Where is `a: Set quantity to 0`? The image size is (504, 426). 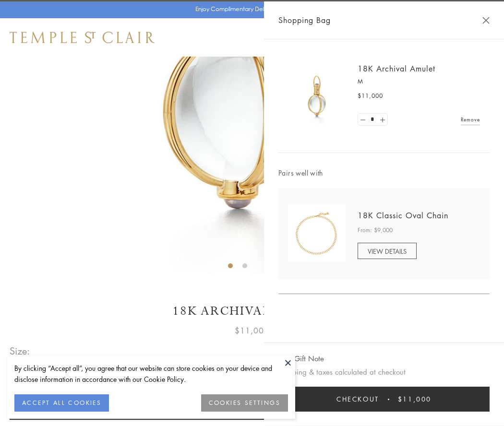
a: Set quantity to 0 is located at coordinates (363, 120).